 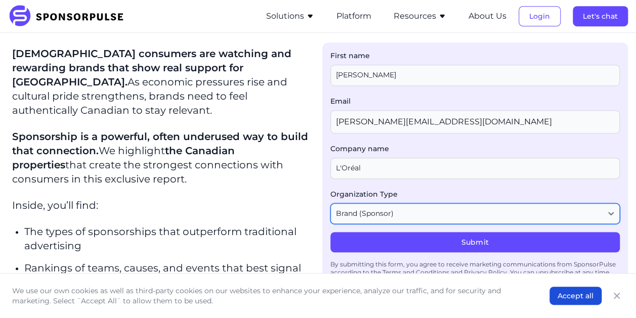 I want to click on label: Email, so click(x=475, y=101).